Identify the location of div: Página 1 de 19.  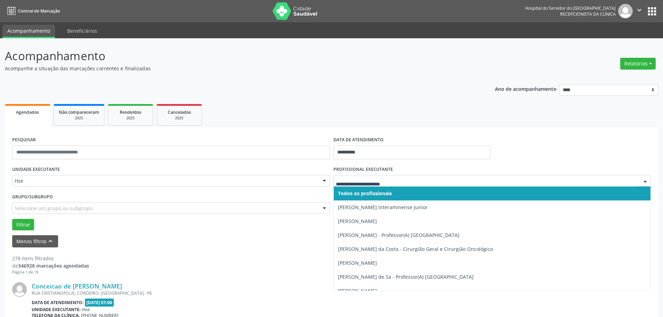
(50, 272).